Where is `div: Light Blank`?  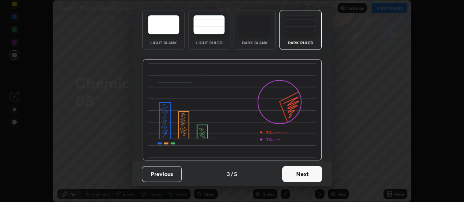
div: Light Blank is located at coordinates (164, 43).